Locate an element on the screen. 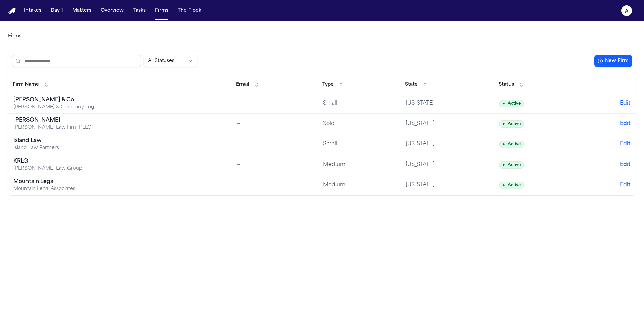  span: Status is located at coordinates (506, 85).